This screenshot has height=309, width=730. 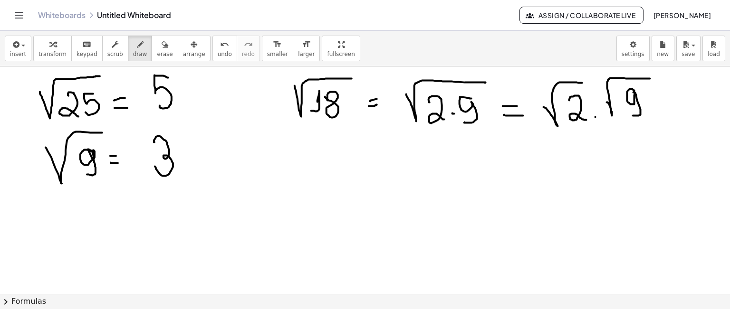 What do you see at coordinates (225, 48) in the screenshot?
I see `button: undoundo` at bounding box center [225, 48].